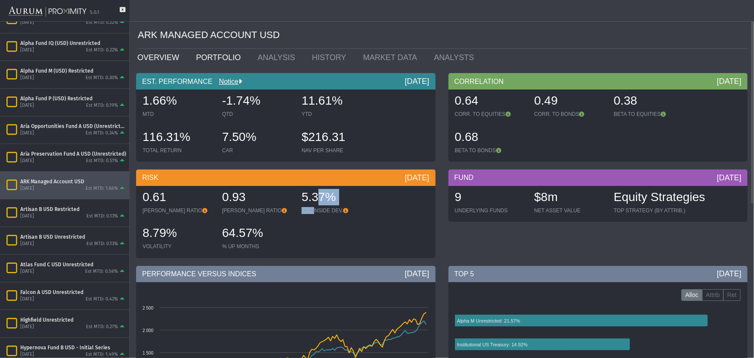 The height and width of the screenshot is (358, 754). What do you see at coordinates (73, 237) in the screenshot?
I see `div: Artisan B USD Unrestricted` at bounding box center [73, 237].